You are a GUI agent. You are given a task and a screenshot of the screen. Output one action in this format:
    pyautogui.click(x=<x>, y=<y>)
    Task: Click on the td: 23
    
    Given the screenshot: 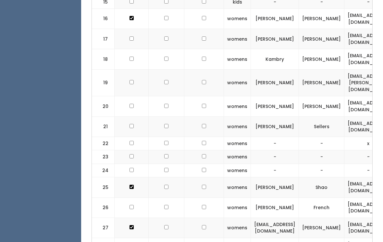 What is the action you would take?
    pyautogui.click(x=103, y=157)
    